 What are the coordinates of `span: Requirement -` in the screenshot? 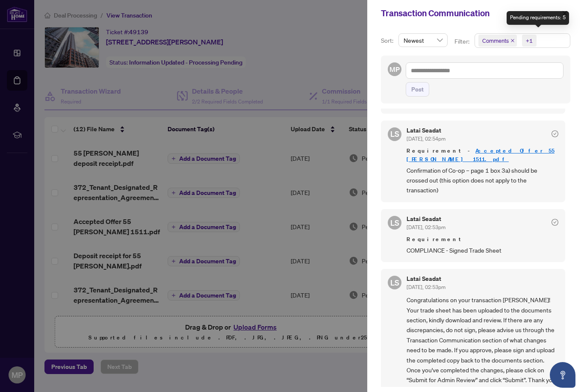 It's located at (483, 155).